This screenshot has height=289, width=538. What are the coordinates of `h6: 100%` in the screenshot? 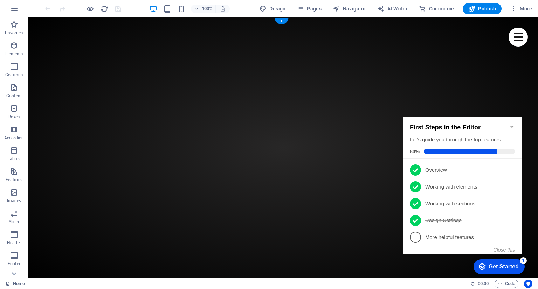 It's located at (207, 9).